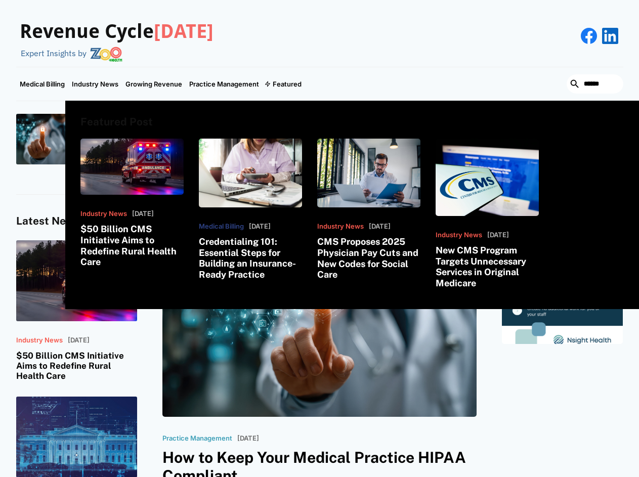 This screenshot has height=477, width=639. I want to click on a: Industry News, so click(95, 84).